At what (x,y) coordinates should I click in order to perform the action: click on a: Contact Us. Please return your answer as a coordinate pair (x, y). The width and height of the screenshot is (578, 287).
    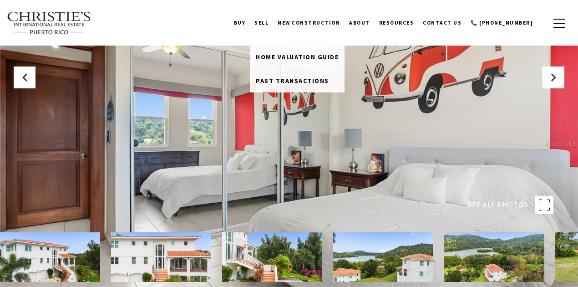
    Looking at the image, I should click on (442, 23).